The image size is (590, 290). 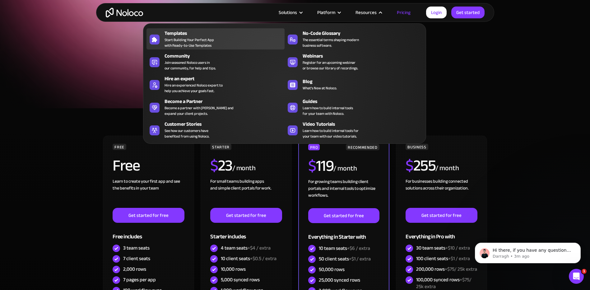 What do you see at coordinates (344, 233) in the screenshot?
I see `div: Everything in Starter with` at bounding box center [344, 233].